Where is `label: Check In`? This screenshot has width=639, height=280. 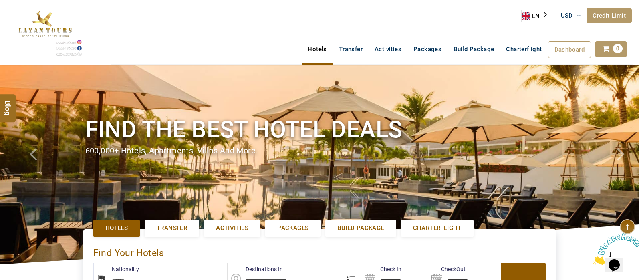
label: Check In is located at coordinates (382, 269).